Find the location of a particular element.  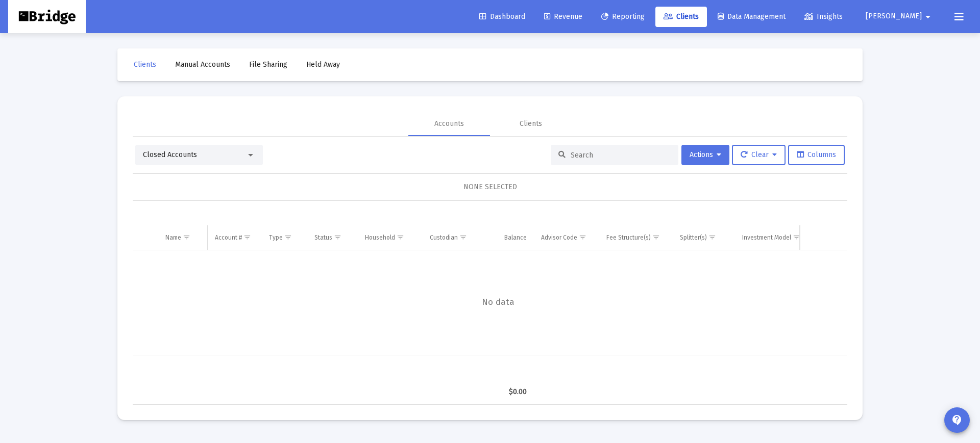

div: Data grid is located at coordinates (490, 303).